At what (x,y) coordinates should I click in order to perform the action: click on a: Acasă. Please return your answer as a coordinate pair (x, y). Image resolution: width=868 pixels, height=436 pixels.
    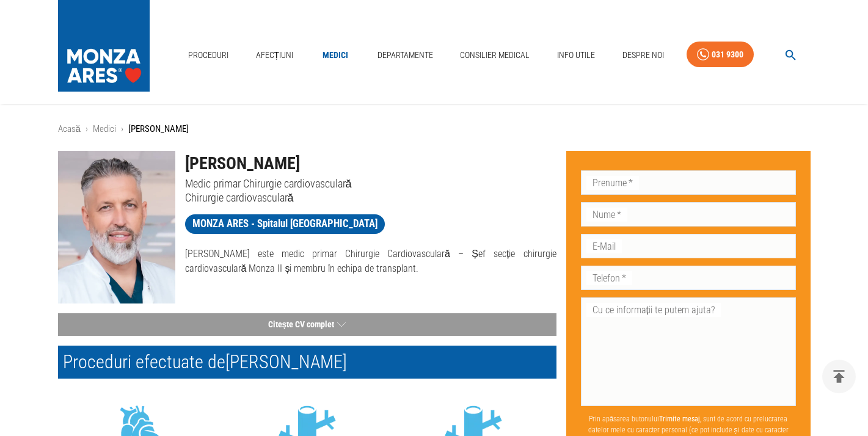
    Looking at the image, I should click on (69, 129).